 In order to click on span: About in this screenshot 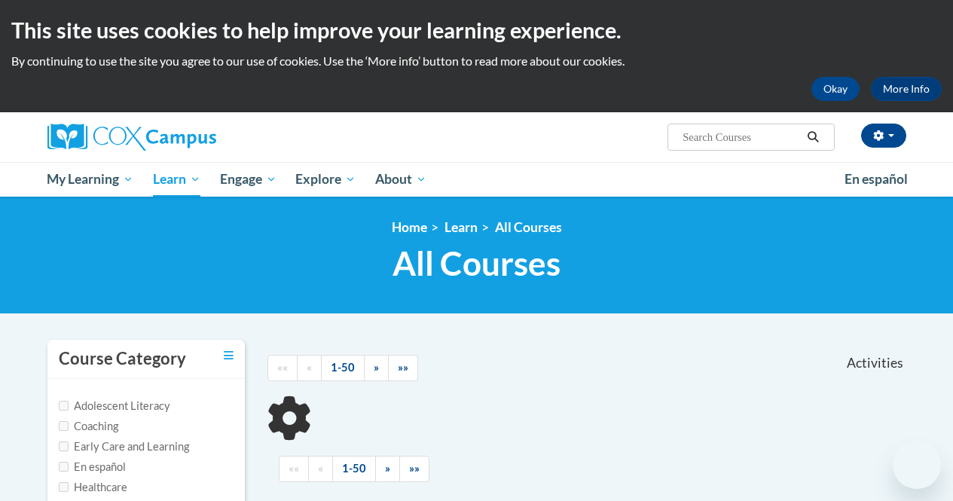, I will do `click(401, 179)`.